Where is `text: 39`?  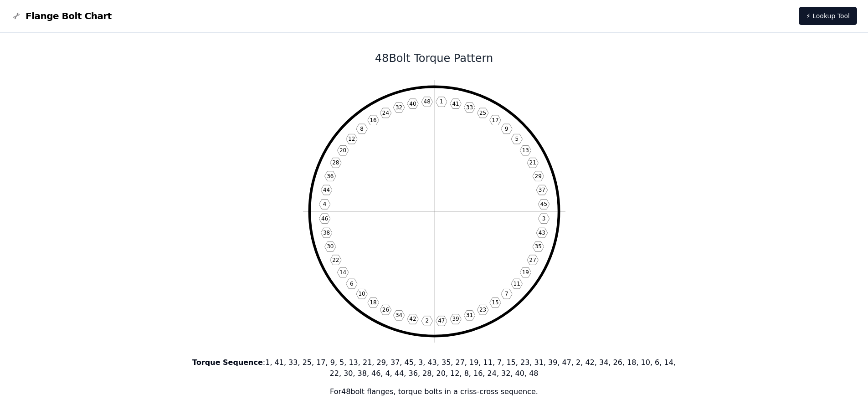
text: 39 is located at coordinates (455, 319).